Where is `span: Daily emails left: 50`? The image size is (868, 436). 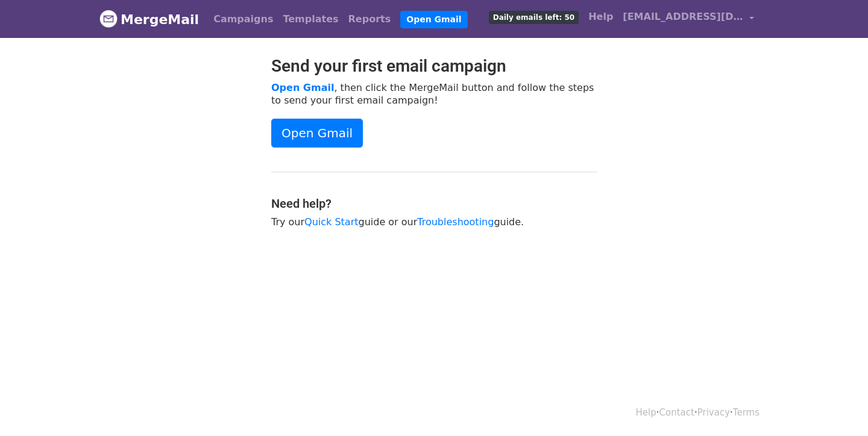 span: Daily emails left: 50 is located at coordinates (533, 18).